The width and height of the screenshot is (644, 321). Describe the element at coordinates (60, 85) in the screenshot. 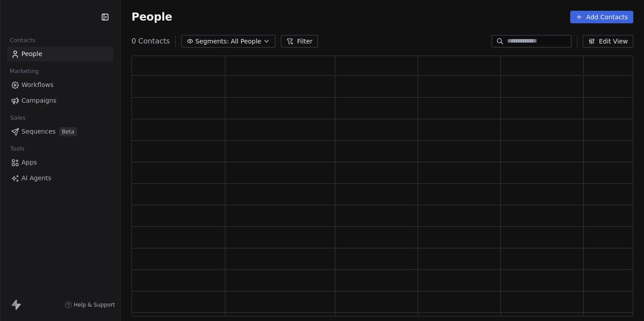

I see `a: Workflows` at that location.